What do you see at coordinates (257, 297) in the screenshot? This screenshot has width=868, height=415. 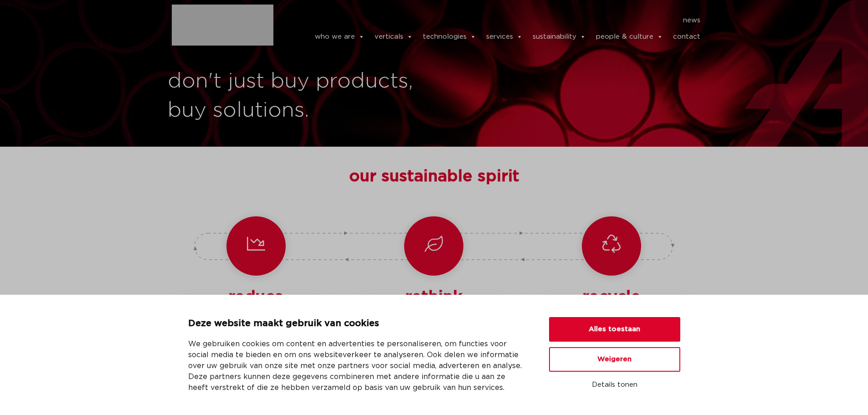 I see `h4: reduce` at bounding box center [257, 297].